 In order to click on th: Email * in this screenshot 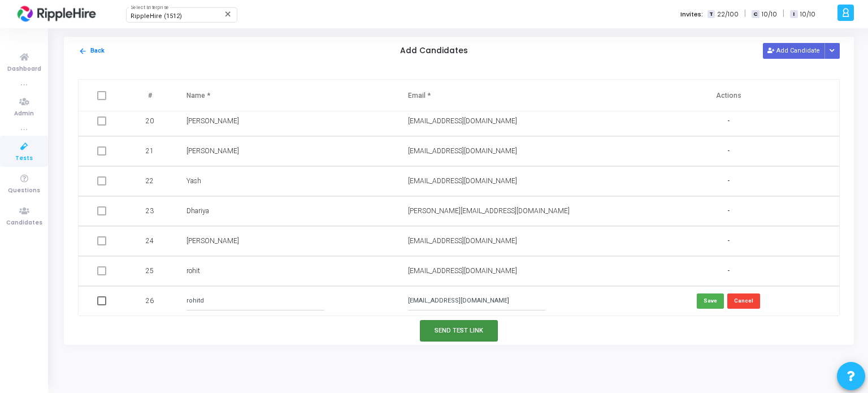, I will do `click(507, 95)`.